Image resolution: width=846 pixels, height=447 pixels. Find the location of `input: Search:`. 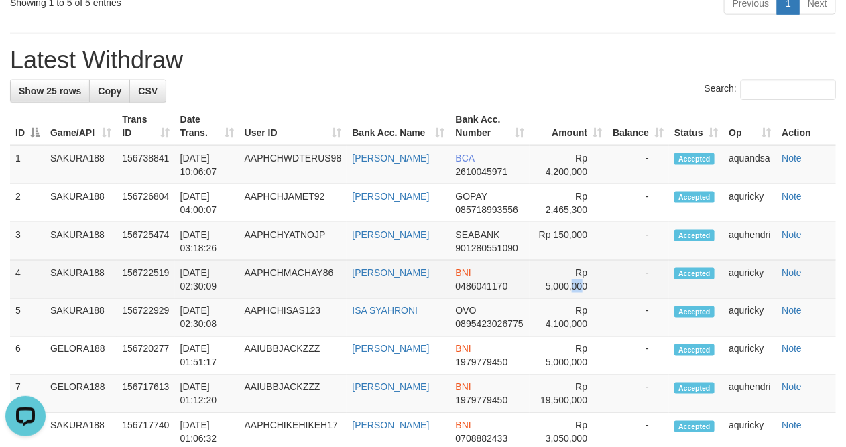

input: Search: is located at coordinates (789, 90).